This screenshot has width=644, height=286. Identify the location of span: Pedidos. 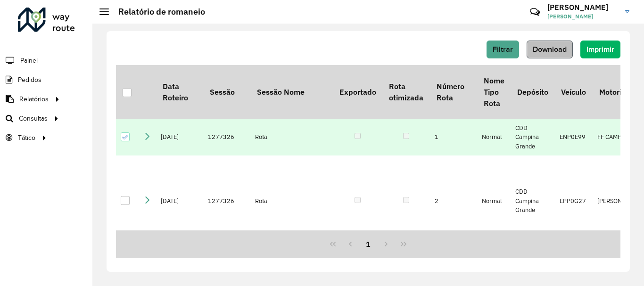
(30, 80).